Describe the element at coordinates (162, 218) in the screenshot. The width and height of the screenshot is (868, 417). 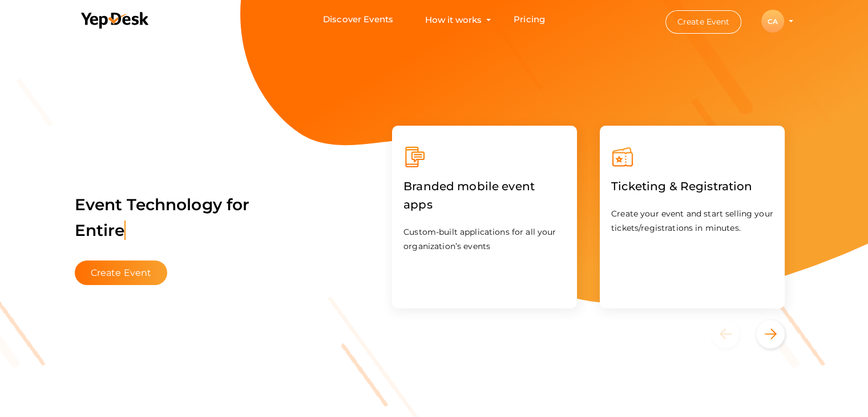
I see `label: Event Technology for` at that location.